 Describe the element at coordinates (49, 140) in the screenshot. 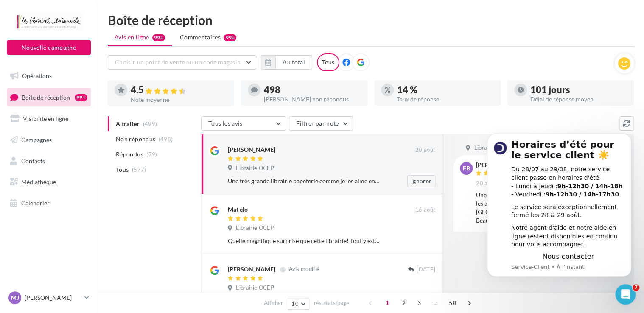

I see `a: Campagnes` at that location.